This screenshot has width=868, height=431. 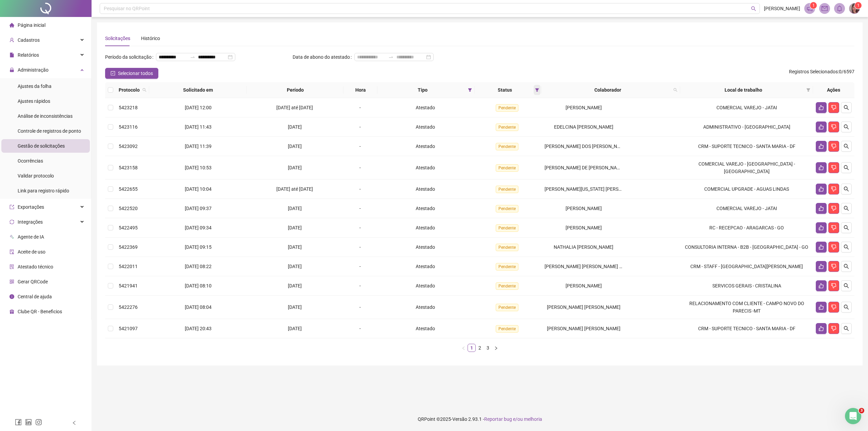 I want to click on span: Atestado técnico, so click(x=35, y=267).